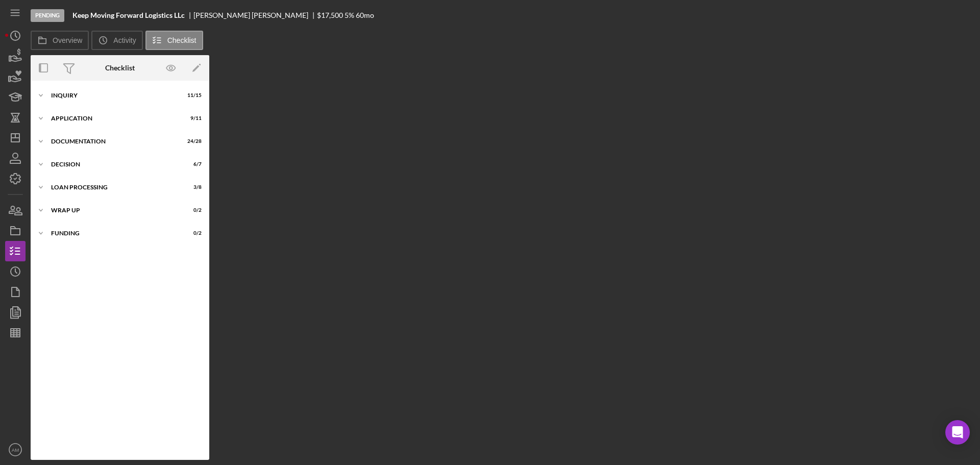 The width and height of the screenshot is (980, 465). What do you see at coordinates (120, 68) in the screenshot?
I see `div: Checklist` at bounding box center [120, 68].